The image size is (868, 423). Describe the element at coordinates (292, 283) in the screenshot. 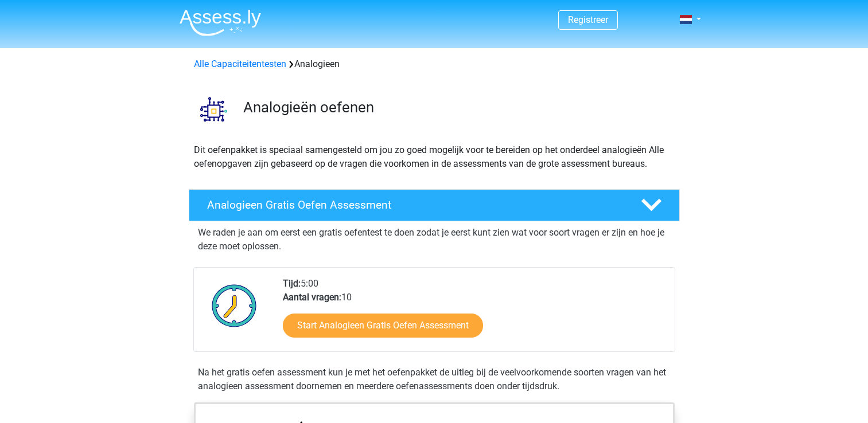

I see `b: Tijd:` at that location.